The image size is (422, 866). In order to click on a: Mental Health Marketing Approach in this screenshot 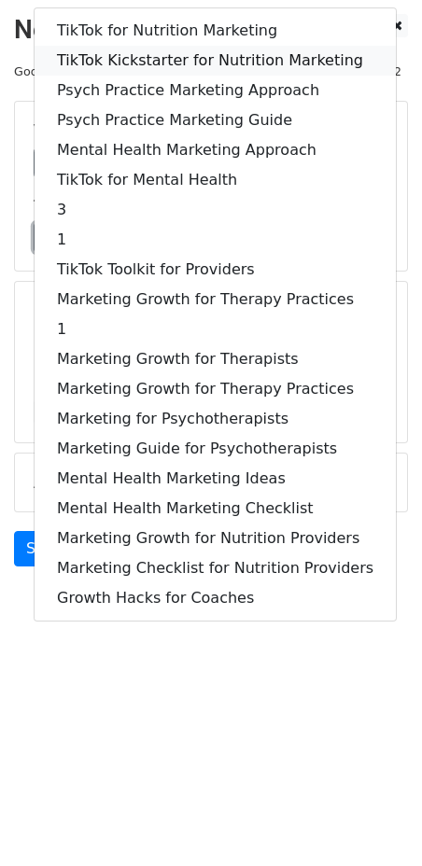, I will do `click(215, 150)`.